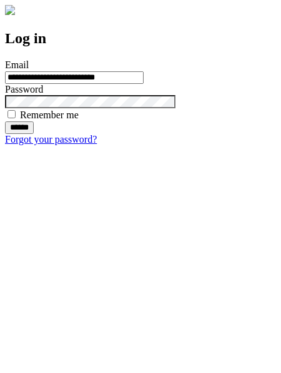  What do you see at coordinates (10, 10) in the screenshot?
I see `img: logo-4e3dc11c47720685a147b03b5a06dd966a58ff35d612b21f08c02c0306f2b779.png` at bounding box center [10, 10].